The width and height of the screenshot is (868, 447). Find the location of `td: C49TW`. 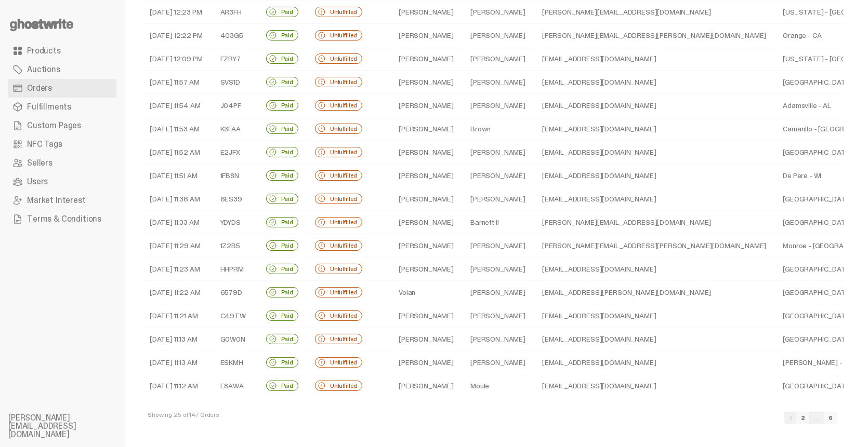

td: C49TW is located at coordinates (235, 316).